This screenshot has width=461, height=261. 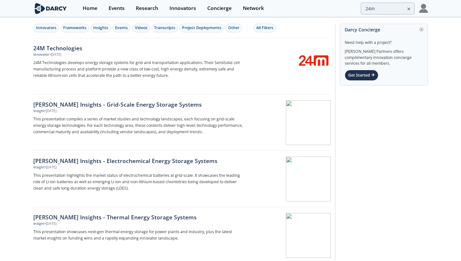 I want to click on p: 24M Technologies develops energy storage systems for grid and transportation applications. Their ..., so click(x=140, y=69).